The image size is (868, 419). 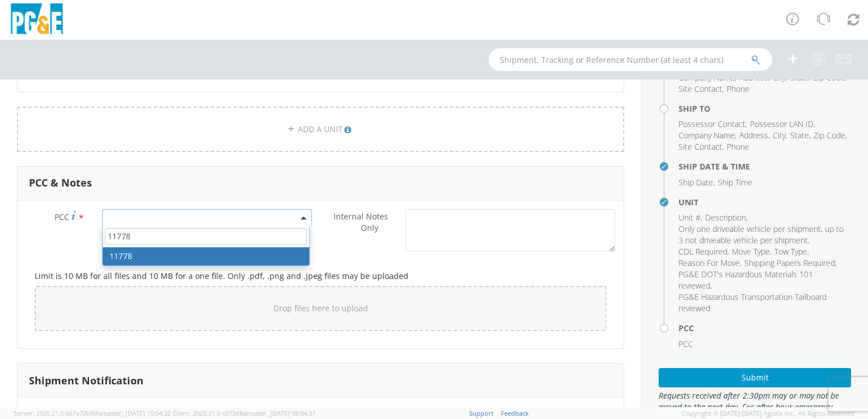 I want to click on h4: Ship Date & Time, so click(x=765, y=166).